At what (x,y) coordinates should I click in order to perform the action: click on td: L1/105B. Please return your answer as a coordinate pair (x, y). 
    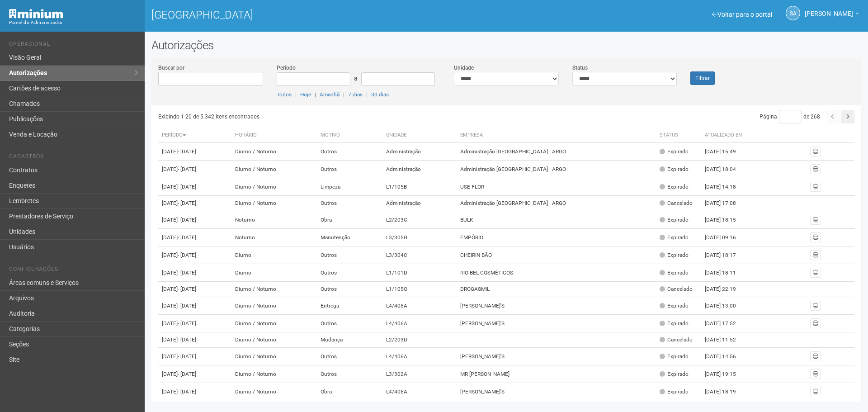
    Looking at the image, I should click on (419, 187).